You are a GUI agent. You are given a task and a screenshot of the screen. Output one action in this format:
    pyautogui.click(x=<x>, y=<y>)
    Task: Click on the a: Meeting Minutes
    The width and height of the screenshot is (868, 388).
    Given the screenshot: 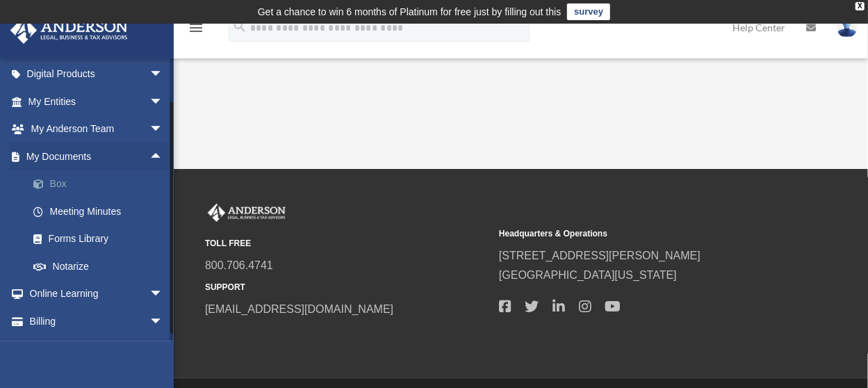 What is the action you would take?
    pyautogui.click(x=102, y=211)
    